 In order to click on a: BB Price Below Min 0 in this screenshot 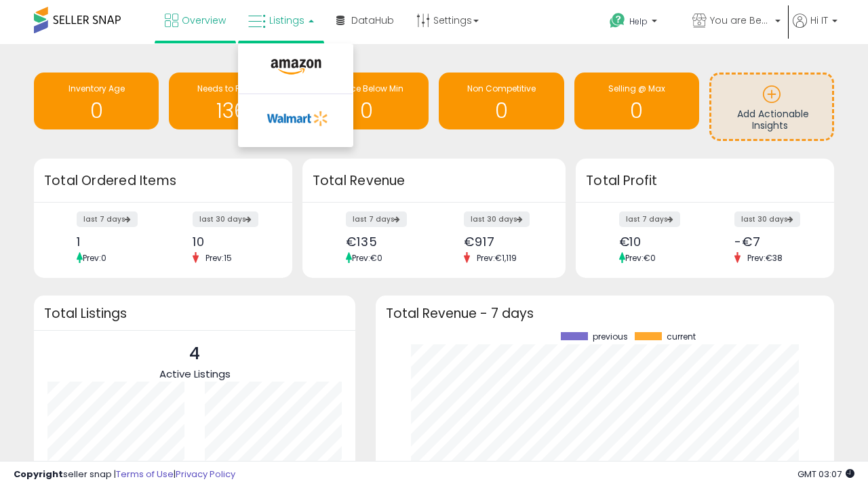, I will do `click(366, 101)`.